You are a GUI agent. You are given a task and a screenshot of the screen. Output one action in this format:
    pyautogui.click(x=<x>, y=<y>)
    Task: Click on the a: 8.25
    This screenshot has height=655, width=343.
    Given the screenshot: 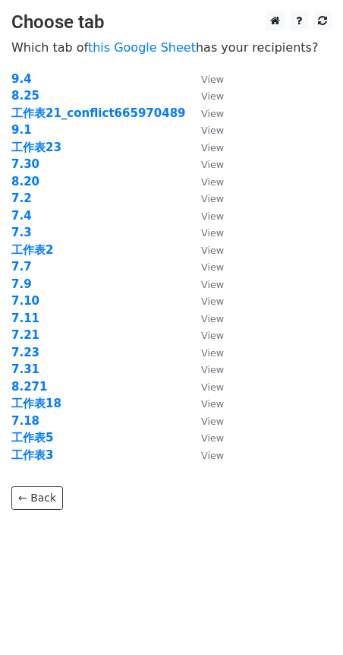 What is the action you would take?
    pyautogui.click(x=25, y=96)
    